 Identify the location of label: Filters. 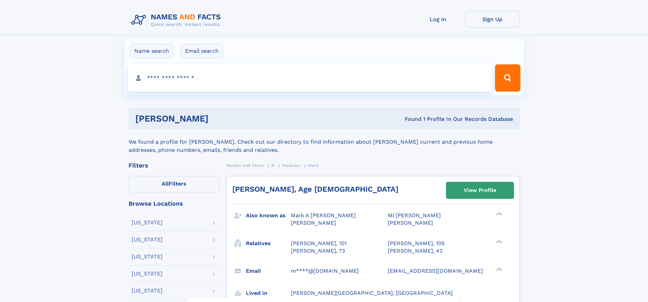
(174, 184).